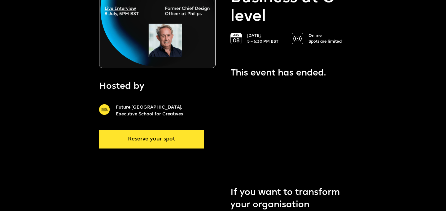 This screenshot has height=211, width=446. What do you see at coordinates (328, 39) in the screenshot?
I see `p: Online Spots are limited` at bounding box center [328, 39].